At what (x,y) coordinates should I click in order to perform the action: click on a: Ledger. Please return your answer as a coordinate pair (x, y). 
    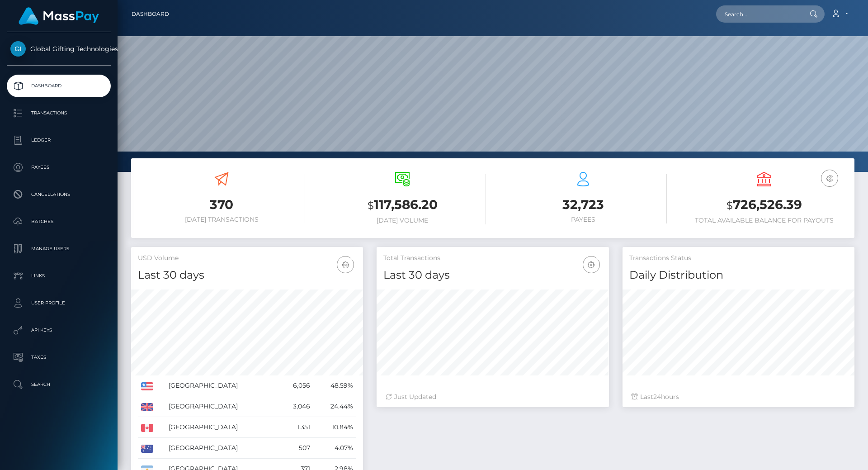
    Looking at the image, I should click on (59, 140).